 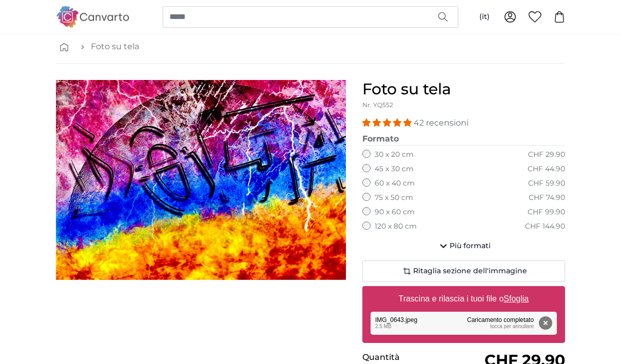 What do you see at coordinates (395, 184) in the screenshot?
I see `label: 60 x 40 cm` at bounding box center [395, 184].